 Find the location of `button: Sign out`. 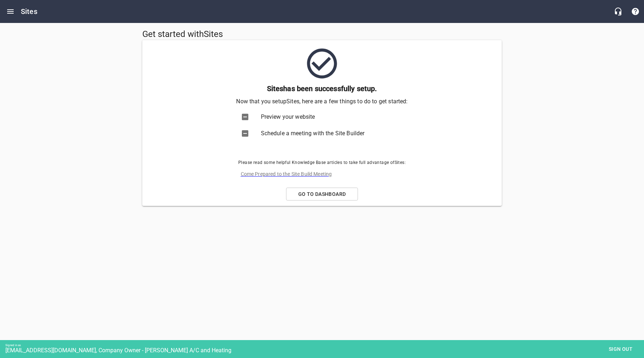

button: Sign out is located at coordinates (621, 349).